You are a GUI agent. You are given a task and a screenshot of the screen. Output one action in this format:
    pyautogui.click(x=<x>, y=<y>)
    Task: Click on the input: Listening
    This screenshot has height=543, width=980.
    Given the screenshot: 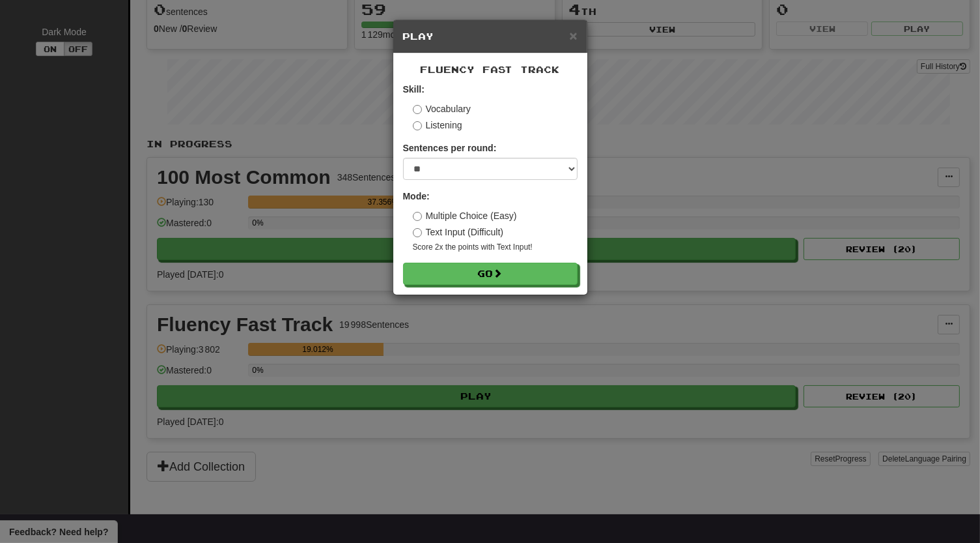 What is the action you would take?
    pyautogui.click(x=418, y=126)
    